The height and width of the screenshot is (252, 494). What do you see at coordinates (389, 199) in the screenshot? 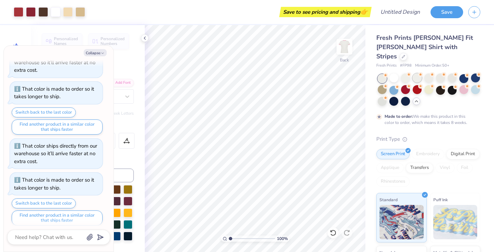
I see `span: Standard` at bounding box center [389, 199].